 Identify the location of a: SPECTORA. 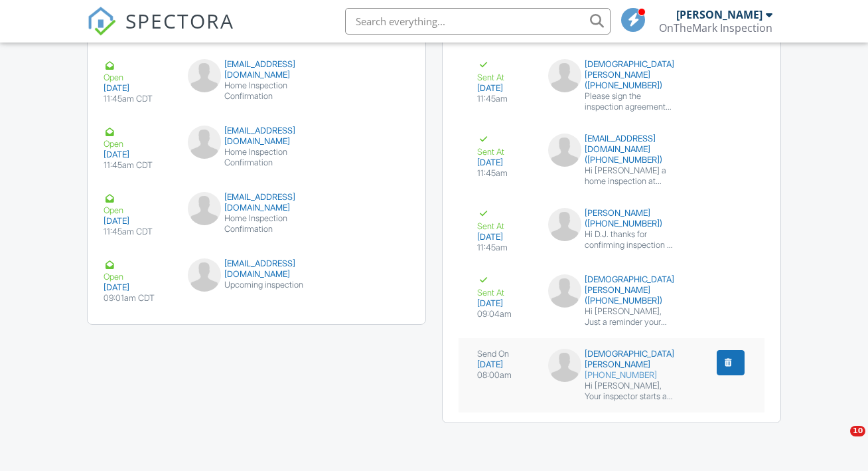
(161, 32).